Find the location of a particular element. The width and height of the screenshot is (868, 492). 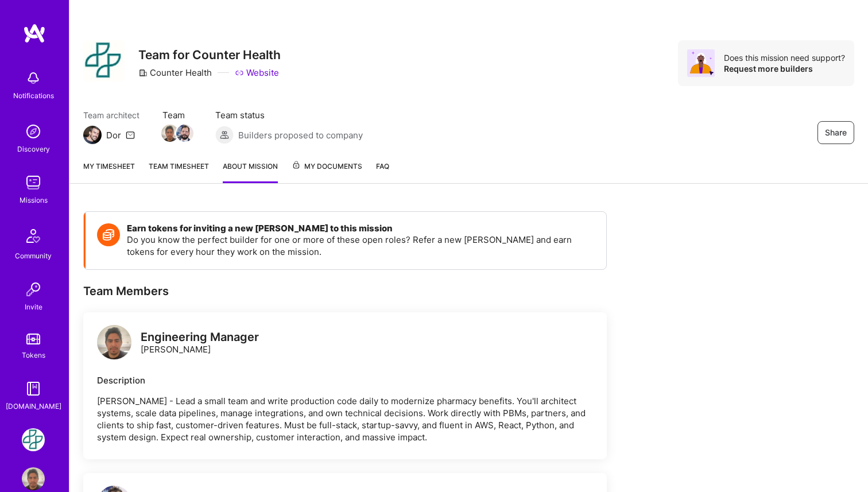

img: Counter Health: Team for Counter Health is located at coordinates (33, 440).